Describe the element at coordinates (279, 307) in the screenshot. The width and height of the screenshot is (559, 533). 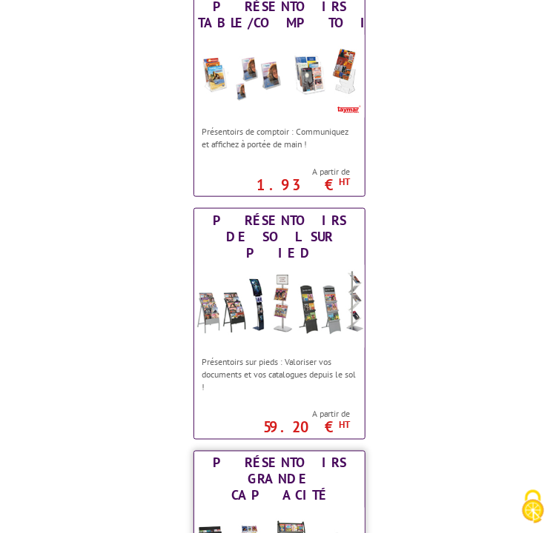
I see `img: Présentoirs de sol sur pied` at that location.